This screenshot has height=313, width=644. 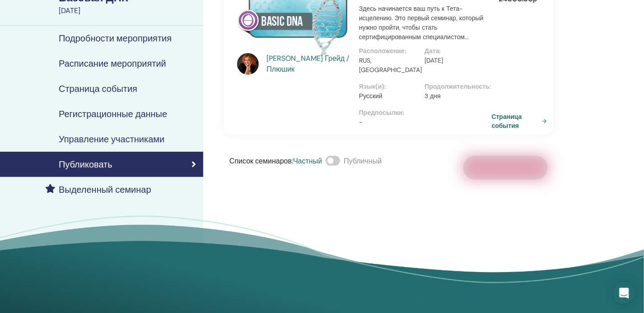 What do you see at coordinates (624, 293) in the screenshot?
I see `div: Открытый Интерком Мессенджер` at bounding box center [624, 293].